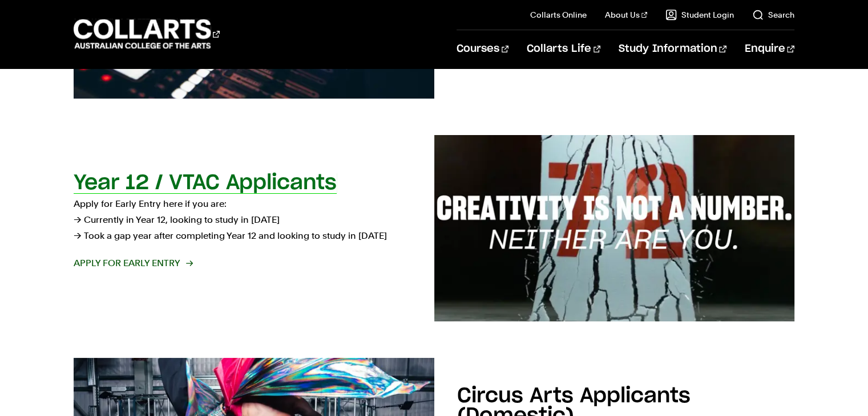 This screenshot has width=868, height=416. What do you see at coordinates (672, 49) in the screenshot?
I see `a: Study Information` at bounding box center [672, 49].